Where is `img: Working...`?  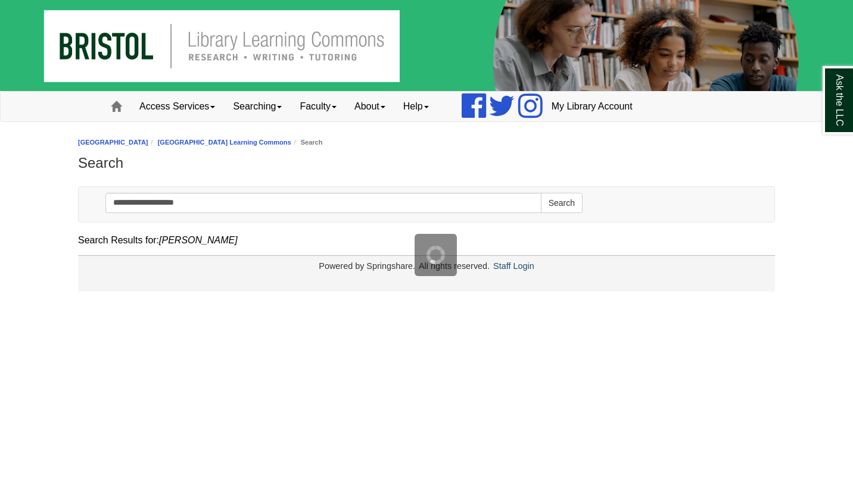
img: Working... is located at coordinates (435, 255).